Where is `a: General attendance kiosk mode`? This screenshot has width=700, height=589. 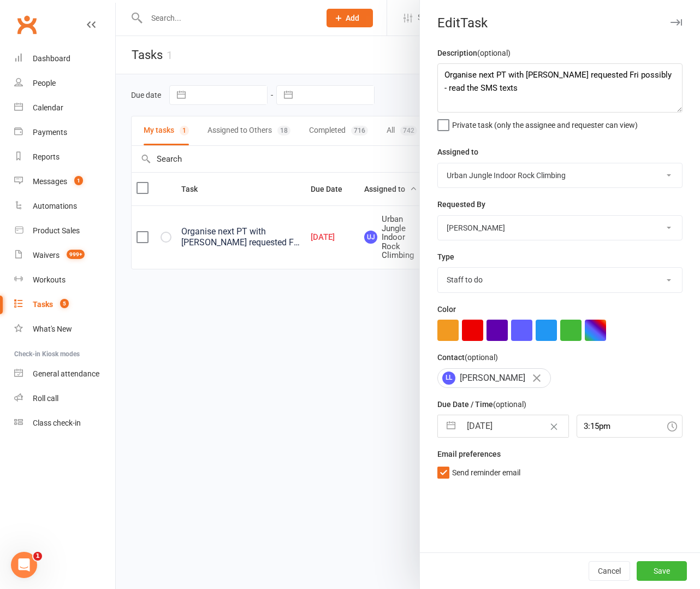 a: General attendance kiosk mode is located at coordinates (64, 374).